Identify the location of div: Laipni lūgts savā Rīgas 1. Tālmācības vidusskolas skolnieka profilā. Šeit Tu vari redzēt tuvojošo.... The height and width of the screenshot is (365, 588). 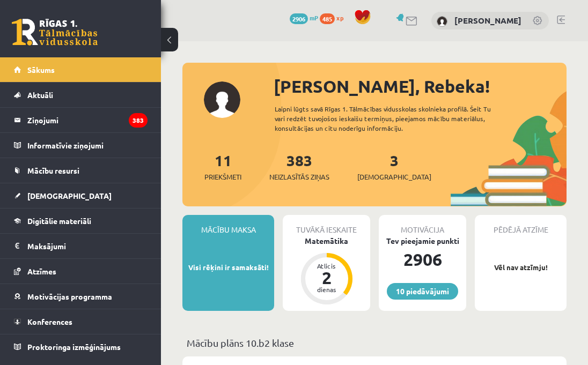
(390, 118).